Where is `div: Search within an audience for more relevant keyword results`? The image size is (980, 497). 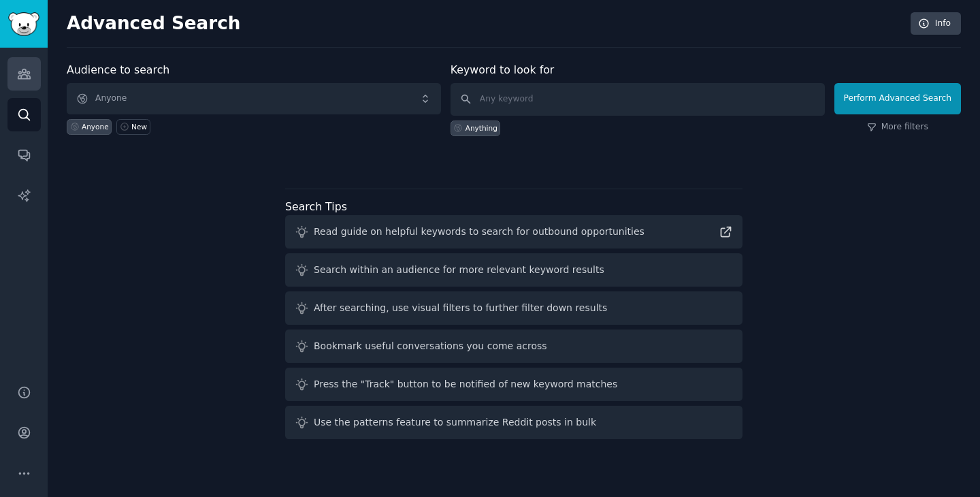
div: Search within an audience for more relevant keyword results is located at coordinates (458, 270).